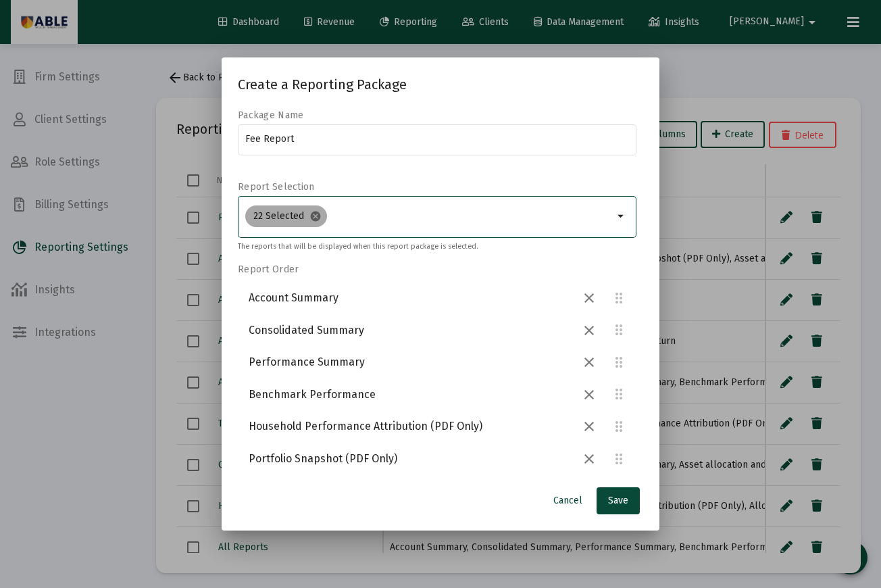  Describe the element at coordinates (408, 330) in the screenshot. I see `div: Consolidated Summary` at that location.